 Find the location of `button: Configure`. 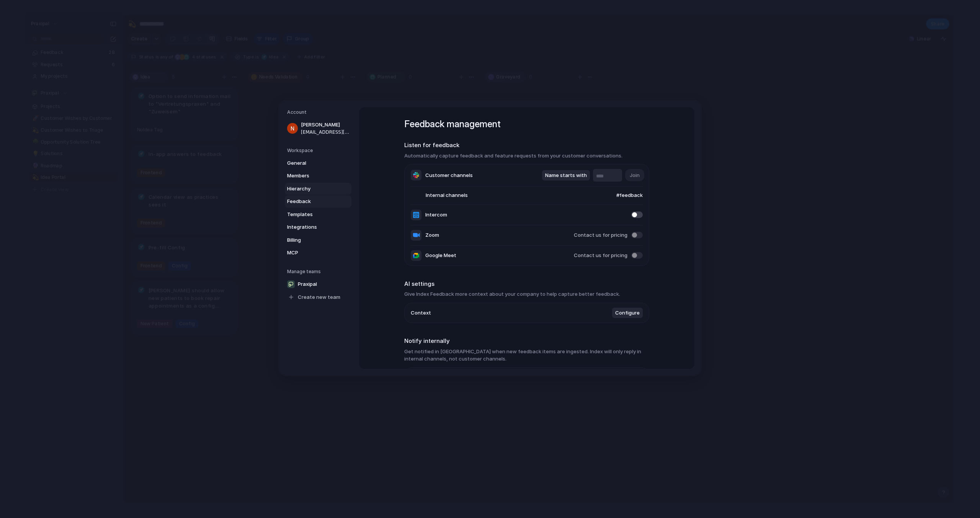

button: Configure is located at coordinates (628, 313).